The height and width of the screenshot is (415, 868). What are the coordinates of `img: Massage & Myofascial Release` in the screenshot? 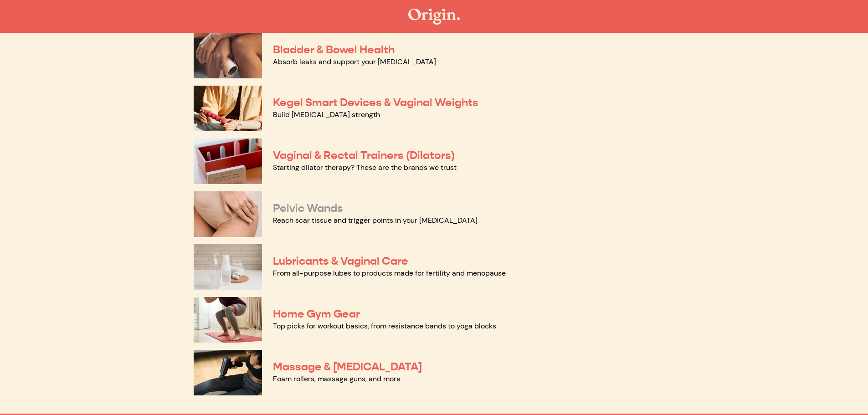 It's located at (228, 373).